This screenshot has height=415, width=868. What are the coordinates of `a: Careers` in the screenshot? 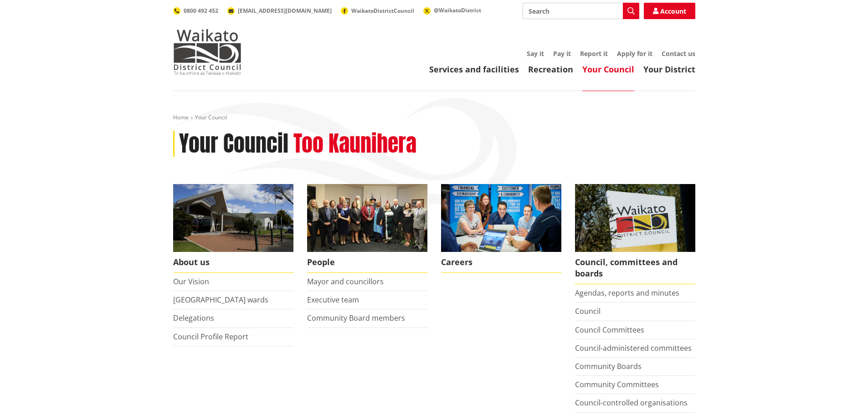 It's located at (501, 228).